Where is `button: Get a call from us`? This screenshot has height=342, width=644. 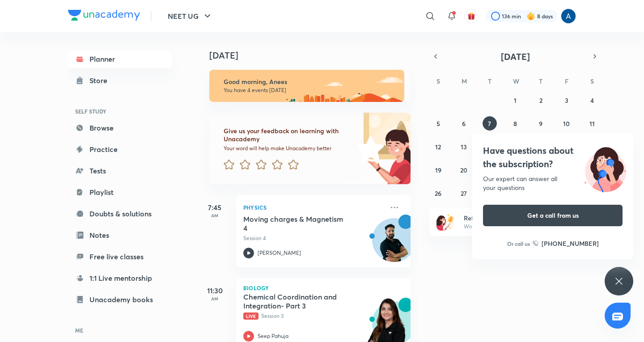
button: Get a call from us is located at coordinates (553, 215).